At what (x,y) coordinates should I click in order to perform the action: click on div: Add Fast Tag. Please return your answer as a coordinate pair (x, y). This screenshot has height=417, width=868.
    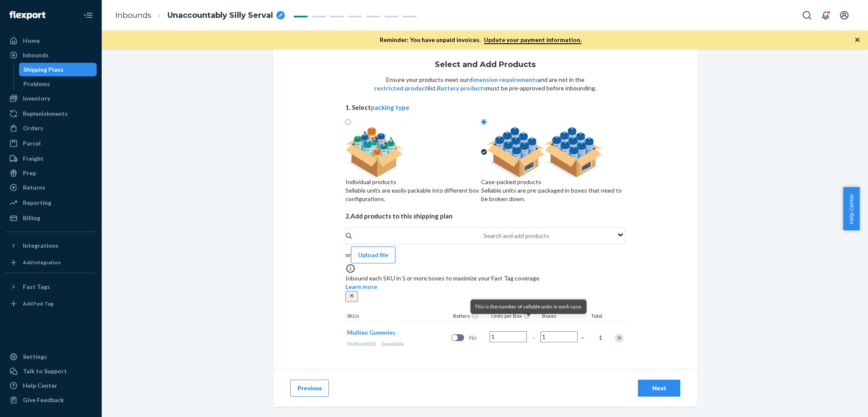
    Looking at the image, I should click on (38, 303).